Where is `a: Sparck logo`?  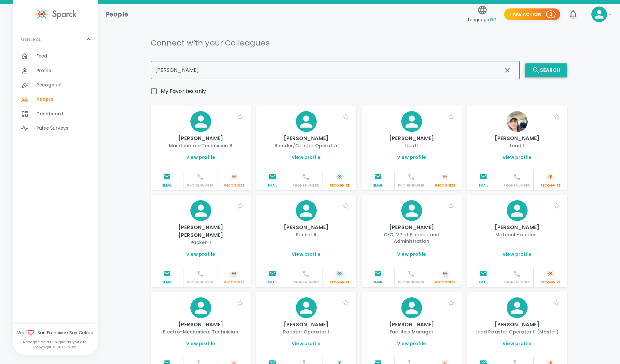 a: Sparck logo is located at coordinates (55, 14).